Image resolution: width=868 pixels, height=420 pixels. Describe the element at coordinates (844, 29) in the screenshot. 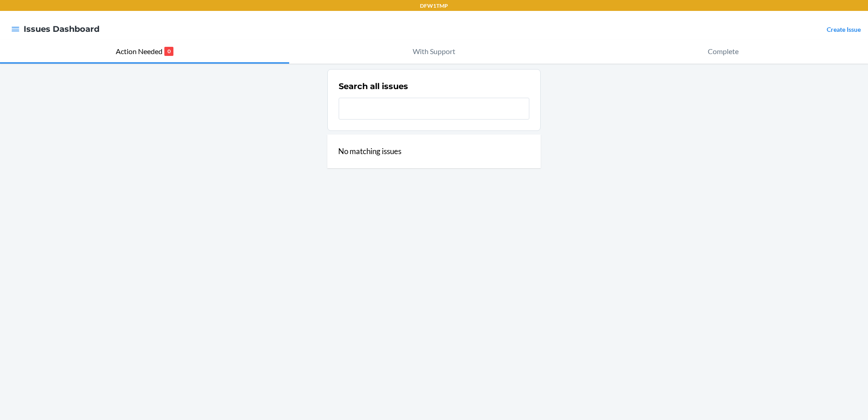

I see `a: Create Issue` at that location.